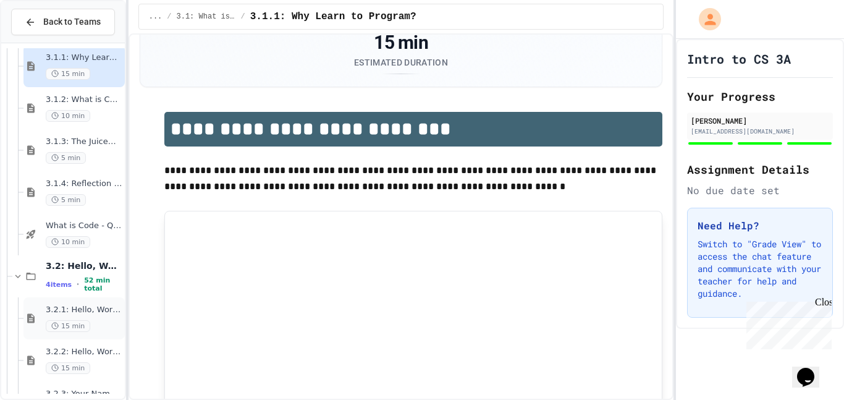 The height and width of the screenshot is (400, 844). What do you see at coordinates (84, 225) in the screenshot?
I see `span: What is Code - Quiz` at bounding box center [84, 225].